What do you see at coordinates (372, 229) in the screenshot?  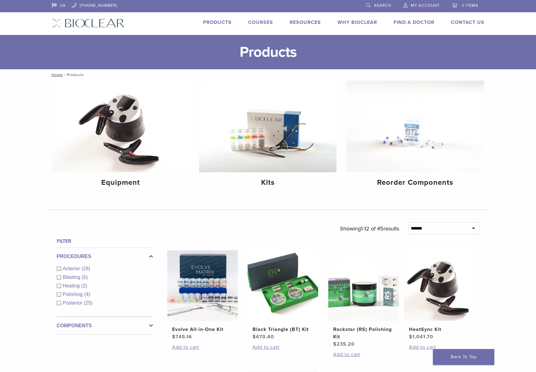 I see `span: 1-12 of 45` at bounding box center [372, 229].